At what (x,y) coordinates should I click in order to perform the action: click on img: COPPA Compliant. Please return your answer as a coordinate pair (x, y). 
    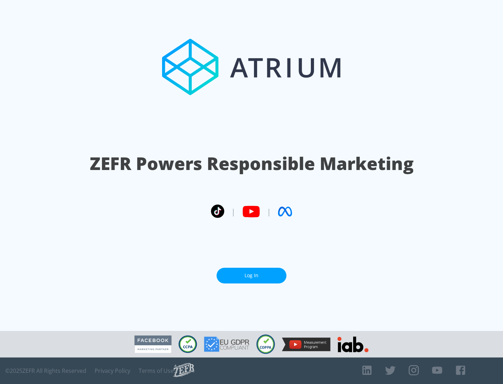
    Looking at the image, I should click on (266, 345).